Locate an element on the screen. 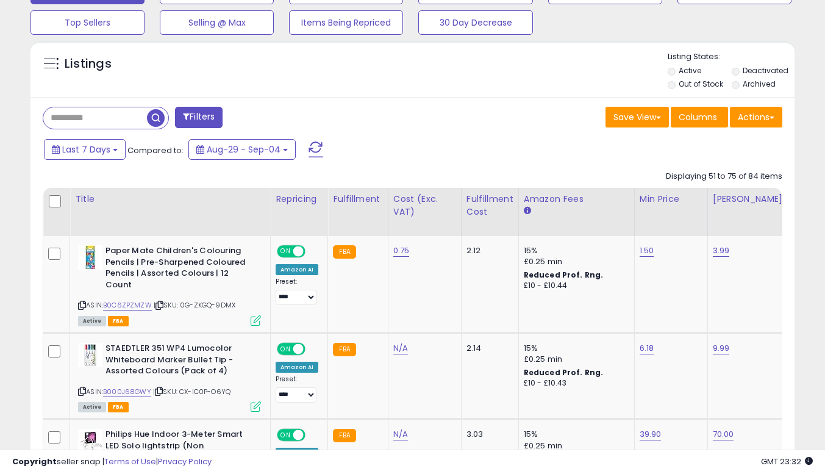 The image size is (825, 474). button: Selling @ Max is located at coordinates (216, 23).